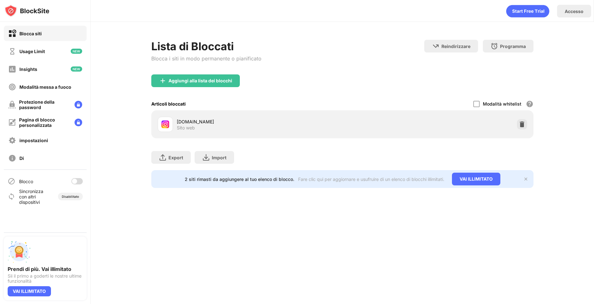  What do you see at coordinates (35, 197) in the screenshot?
I see `div: Sincronizza con altri dispositivi` at bounding box center [35, 197].